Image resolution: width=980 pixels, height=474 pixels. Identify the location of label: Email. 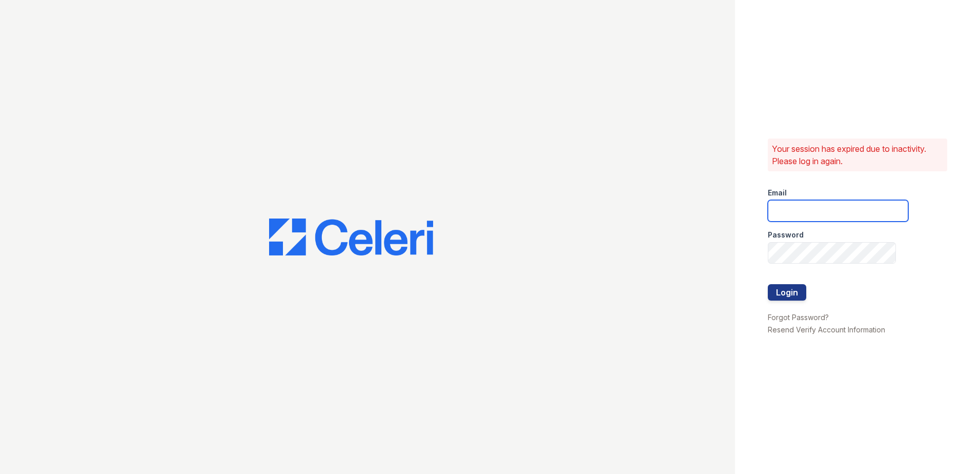
(777, 193).